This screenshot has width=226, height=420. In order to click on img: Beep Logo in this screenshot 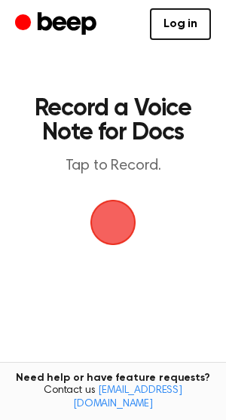, I will do `click(113, 222)`.